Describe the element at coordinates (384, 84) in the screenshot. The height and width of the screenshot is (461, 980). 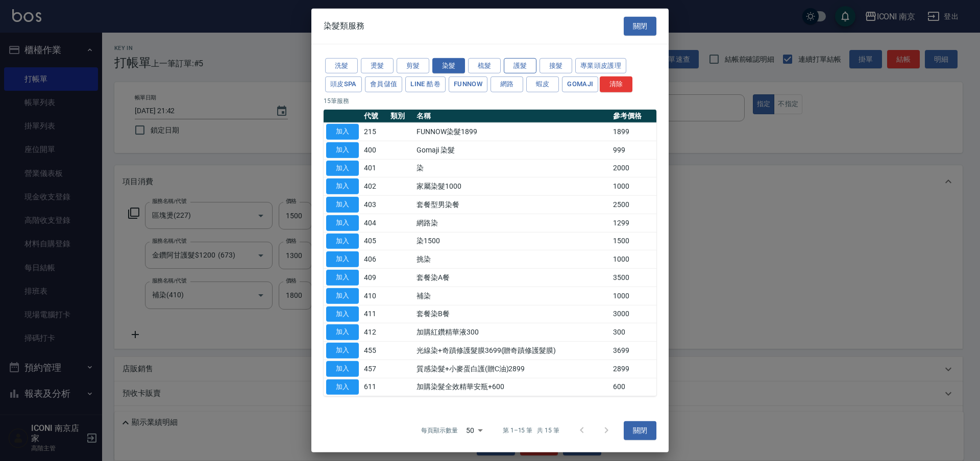
I see `button: 會員儲值` at that location.